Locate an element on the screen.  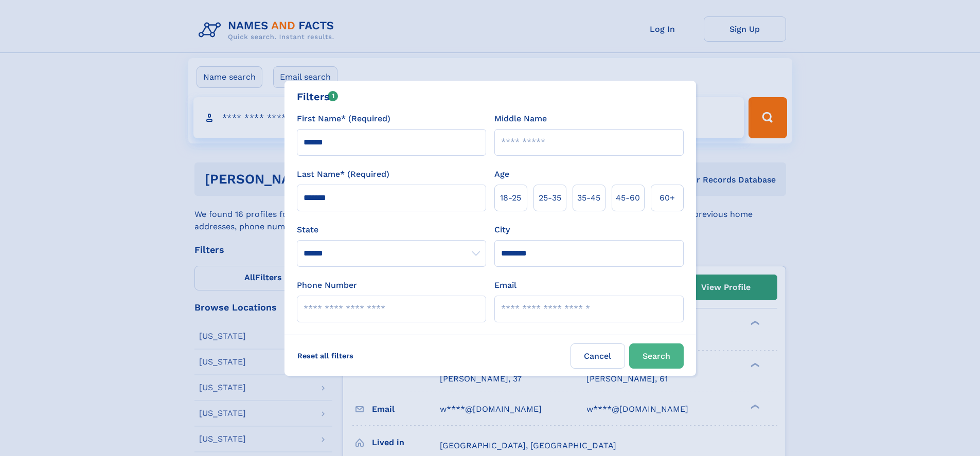
button: Search is located at coordinates (656, 356).